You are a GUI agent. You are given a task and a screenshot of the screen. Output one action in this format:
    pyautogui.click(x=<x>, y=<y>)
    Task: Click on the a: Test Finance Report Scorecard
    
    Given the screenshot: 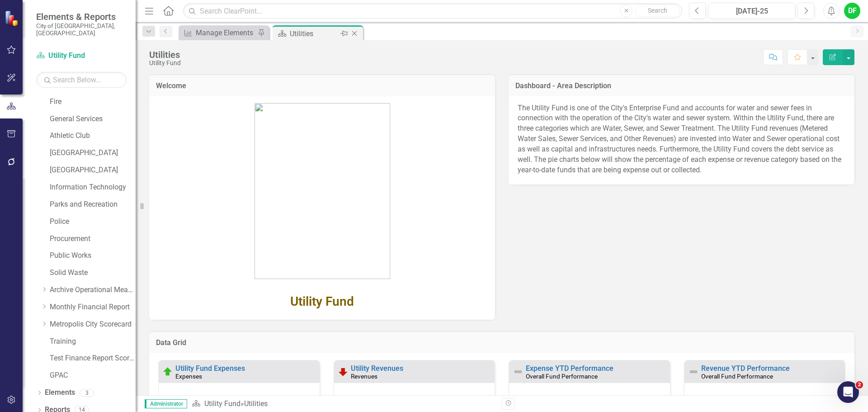 What is the action you would take?
    pyautogui.click(x=93, y=359)
    